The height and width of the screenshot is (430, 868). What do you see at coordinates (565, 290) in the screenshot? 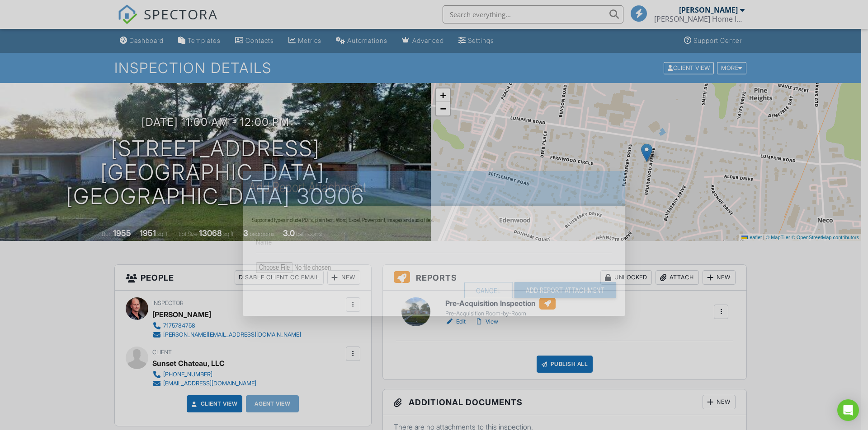
I see `input: Add Report Attachment` at bounding box center [565, 290].